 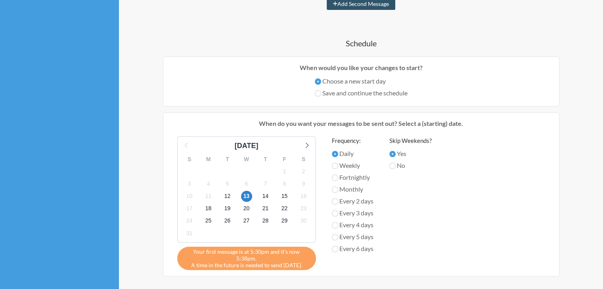 What do you see at coordinates (189, 233) in the screenshot?
I see `span: Wednesday, October 1, 2025` at bounding box center [189, 233].